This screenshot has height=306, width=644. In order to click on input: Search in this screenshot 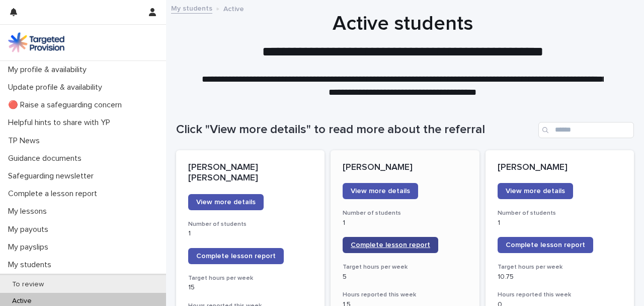, I will do `click(586, 130)`.